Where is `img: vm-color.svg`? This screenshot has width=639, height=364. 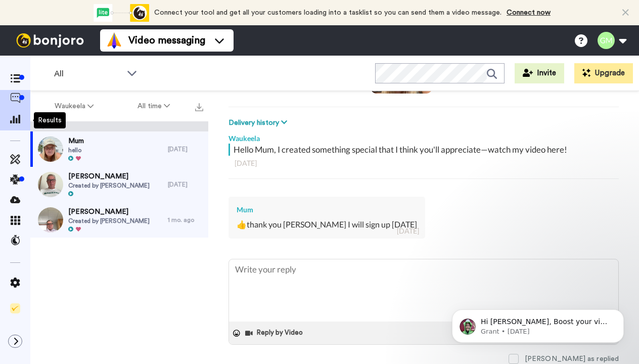 img: vm-color.svg is located at coordinates (114, 40).